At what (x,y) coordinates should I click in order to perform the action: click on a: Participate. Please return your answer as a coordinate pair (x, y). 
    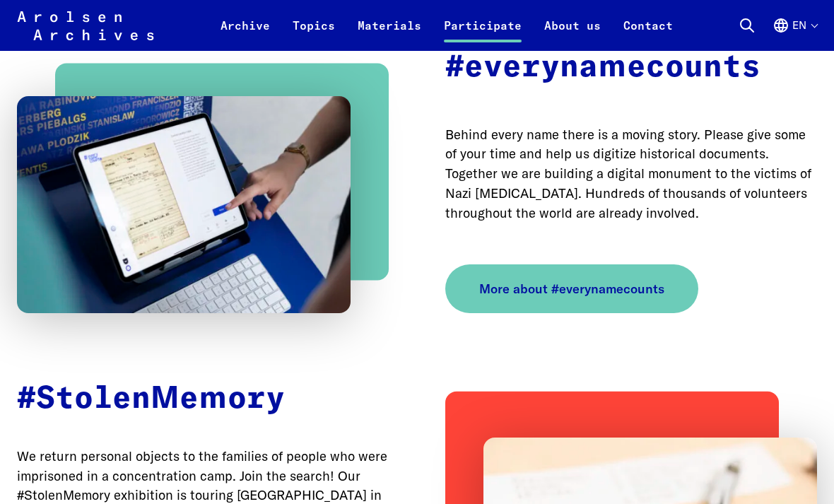
    Looking at the image, I should click on (483, 34).